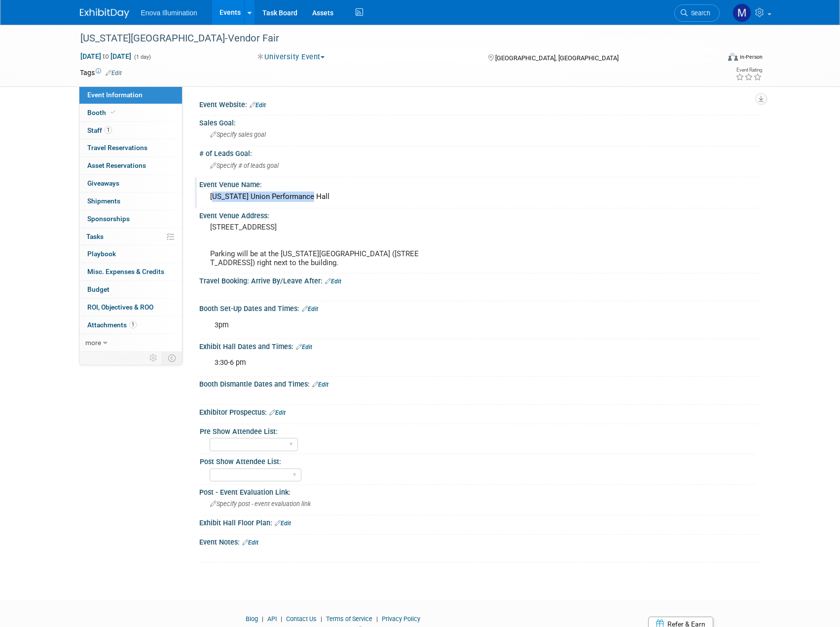 This screenshot has width=840, height=627. Describe the element at coordinates (272, 618) in the screenshot. I see `a: API` at that location.